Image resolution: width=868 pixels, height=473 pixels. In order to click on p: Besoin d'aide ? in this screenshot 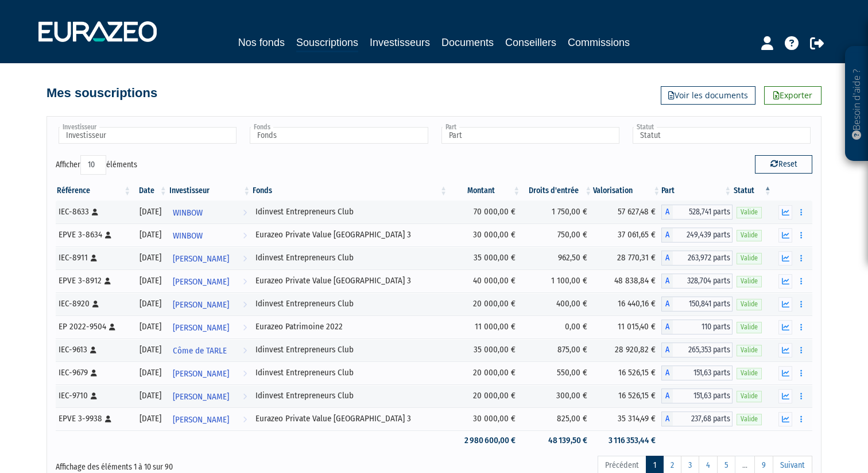, I will do `click(857, 104)`.